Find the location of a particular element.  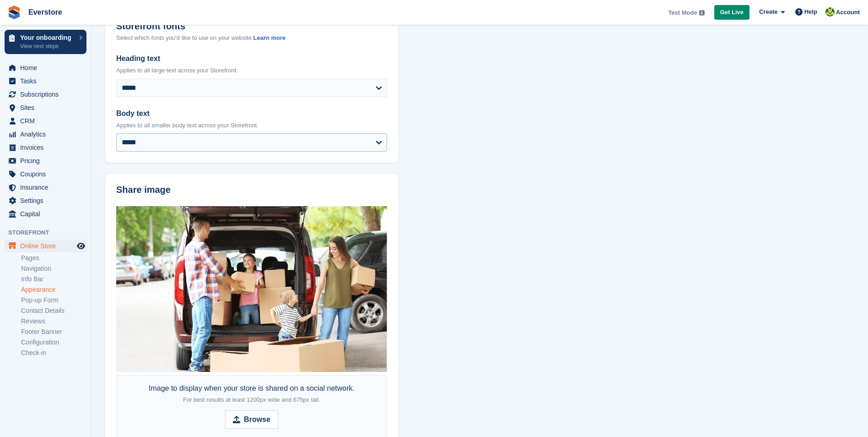

a: Preview store is located at coordinates (81, 246).